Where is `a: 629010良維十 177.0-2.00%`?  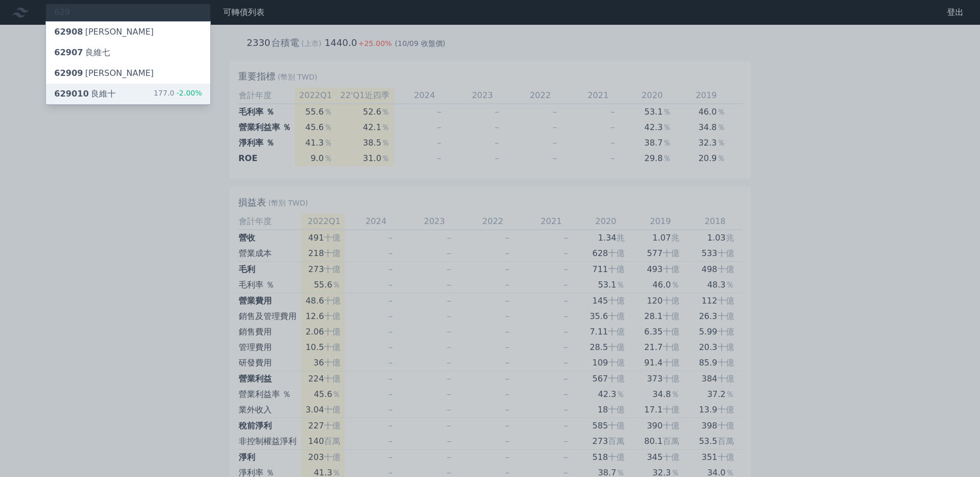 a: 629010良維十 177.0-2.00% is located at coordinates (128, 94).